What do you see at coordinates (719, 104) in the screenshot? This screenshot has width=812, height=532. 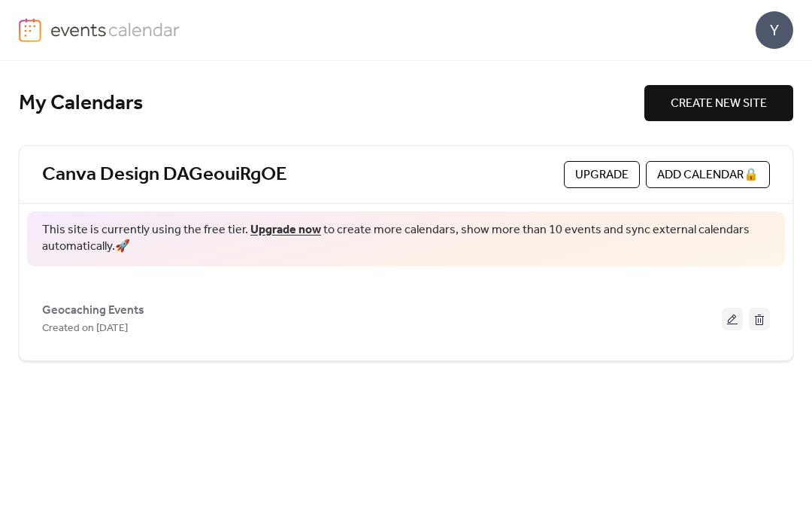 I see `span: CREATE NEW SITE` at bounding box center [719, 104].